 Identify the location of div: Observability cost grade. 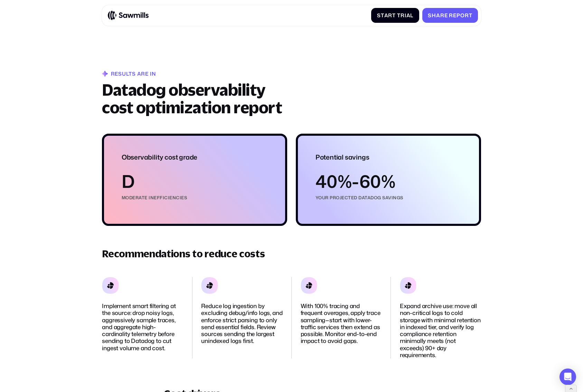
(194, 157).